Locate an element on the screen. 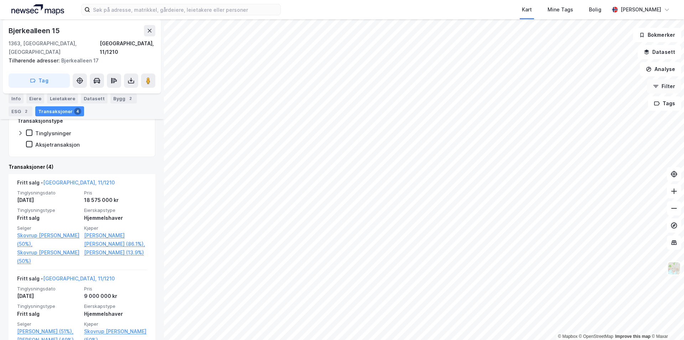  div: Bygg is located at coordinates (124, 98).